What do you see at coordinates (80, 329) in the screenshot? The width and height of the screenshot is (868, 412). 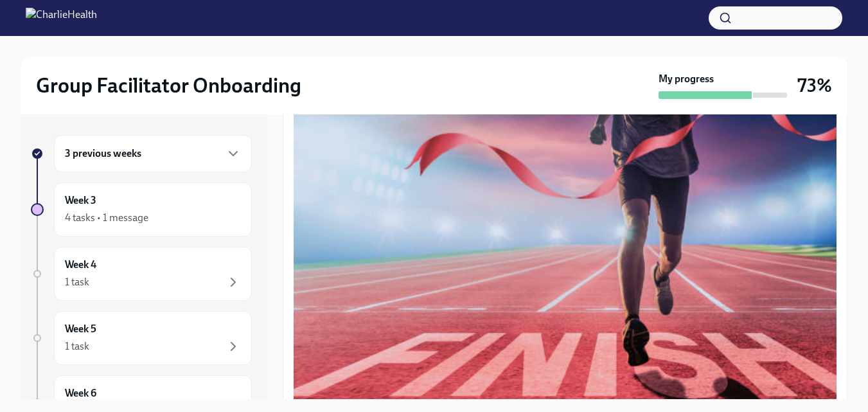 I see `h6: Week 5` at bounding box center [80, 329].